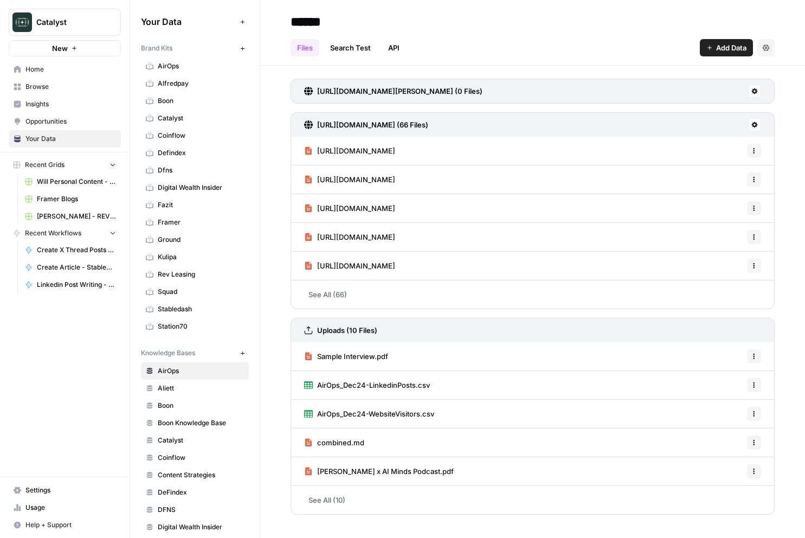 This screenshot has width=805, height=538. What do you see at coordinates (65, 233) in the screenshot?
I see `button: Recent Workflows` at bounding box center [65, 233].